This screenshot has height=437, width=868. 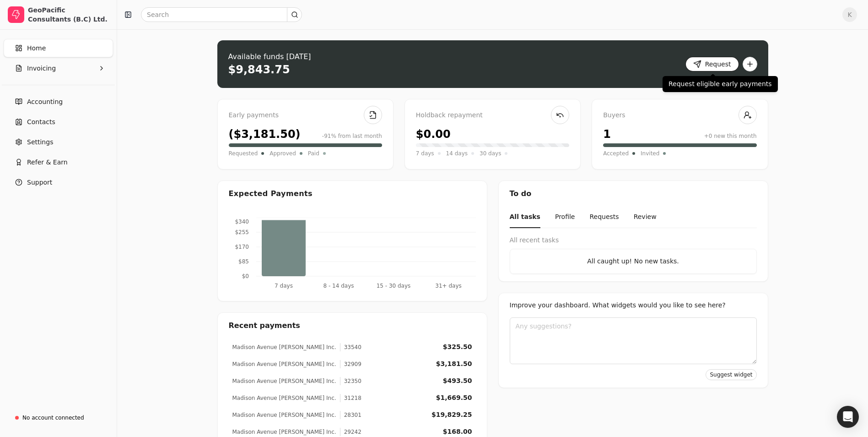 What do you see at coordinates (244, 154) in the screenshot?
I see `span: Requested` at bounding box center [244, 154].